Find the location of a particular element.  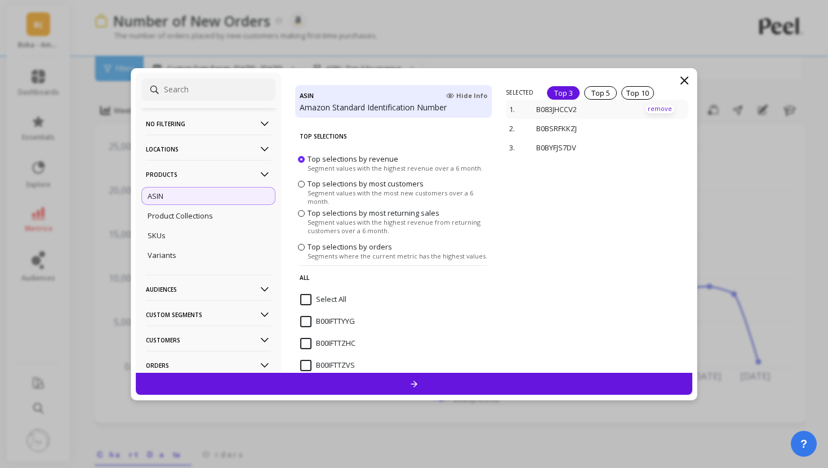

div: Top 10 is located at coordinates (638, 93).